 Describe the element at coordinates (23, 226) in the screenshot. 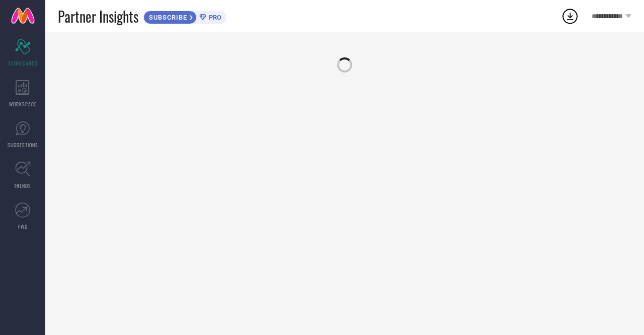

I see `span: FWD` at that location.